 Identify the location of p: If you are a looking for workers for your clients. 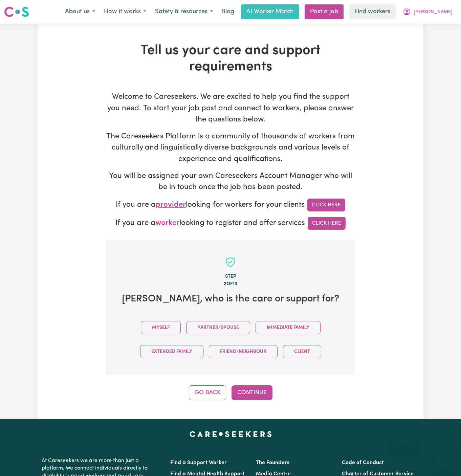
(231, 205).